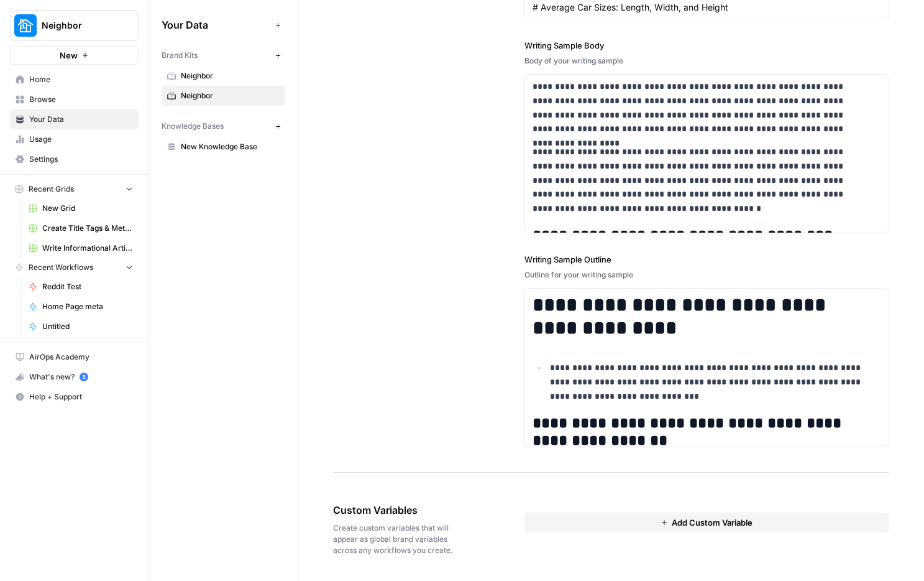  Describe the element at coordinates (394, 509) in the screenshot. I see `span: Custom Variables` at that location.